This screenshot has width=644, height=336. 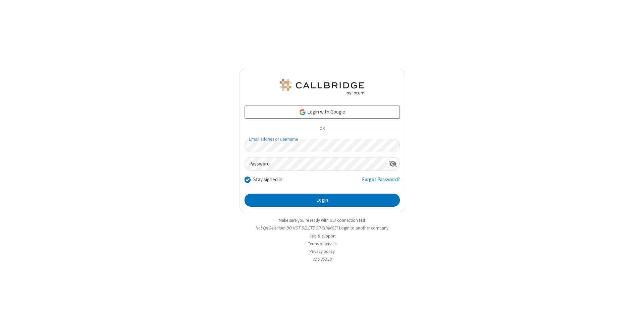 What do you see at coordinates (302, 112) in the screenshot?
I see `img: google-icon.png` at bounding box center [302, 112].